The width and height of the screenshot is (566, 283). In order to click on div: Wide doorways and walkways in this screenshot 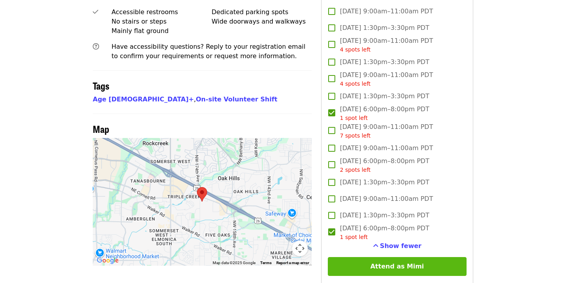, I will do `click(262, 22)`.